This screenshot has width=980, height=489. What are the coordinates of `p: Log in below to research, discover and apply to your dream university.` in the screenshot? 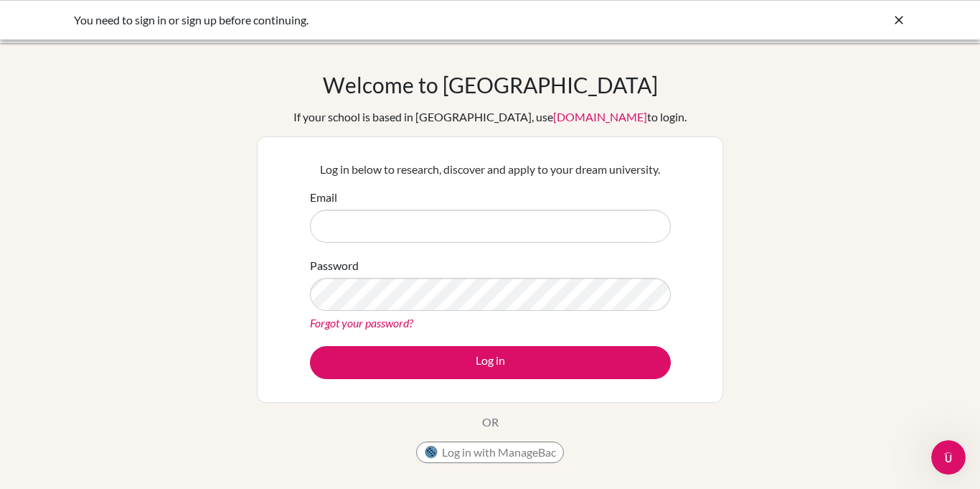 It's located at (490, 170).